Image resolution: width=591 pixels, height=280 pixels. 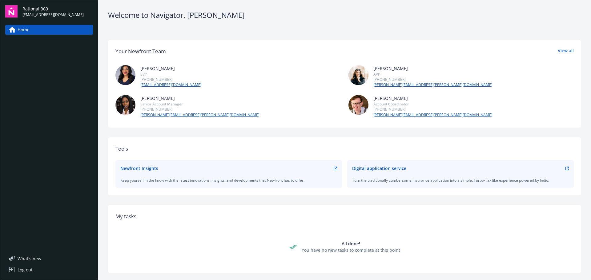 I want to click on a: Home, so click(x=49, y=30).